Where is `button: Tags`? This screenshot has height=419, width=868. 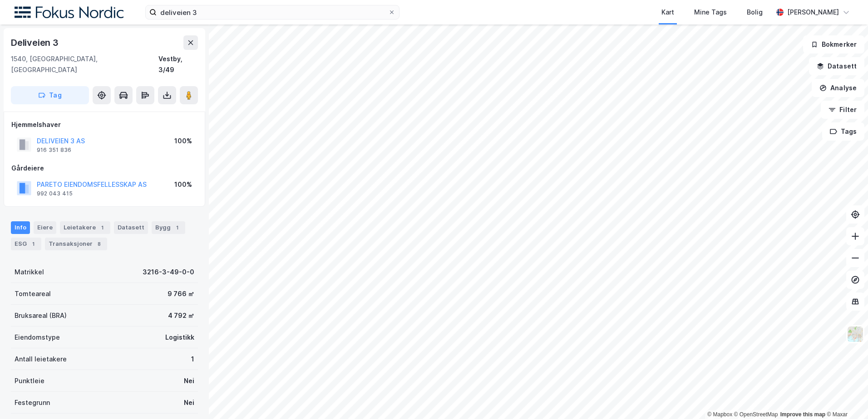
button: Tags is located at coordinates (843, 132).